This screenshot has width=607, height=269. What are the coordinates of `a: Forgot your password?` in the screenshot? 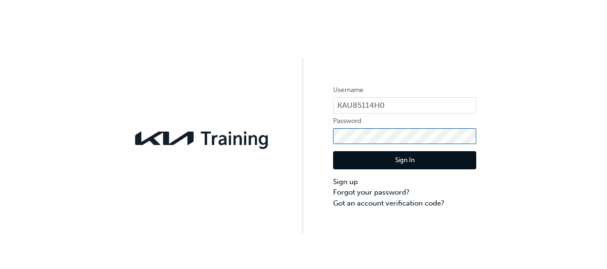 It's located at (405, 192).